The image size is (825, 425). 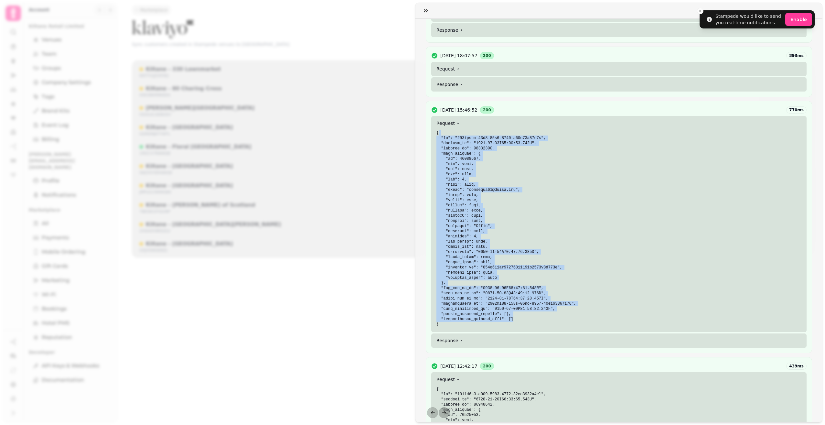 I want to click on button: next, so click(x=444, y=412).